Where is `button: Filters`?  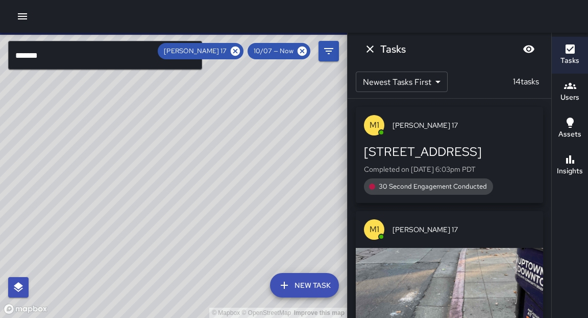 button: Filters is located at coordinates (329, 51).